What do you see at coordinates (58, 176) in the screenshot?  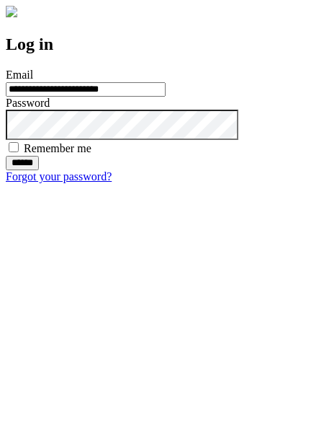 I see `a: Forgot your password?` at bounding box center [58, 176].